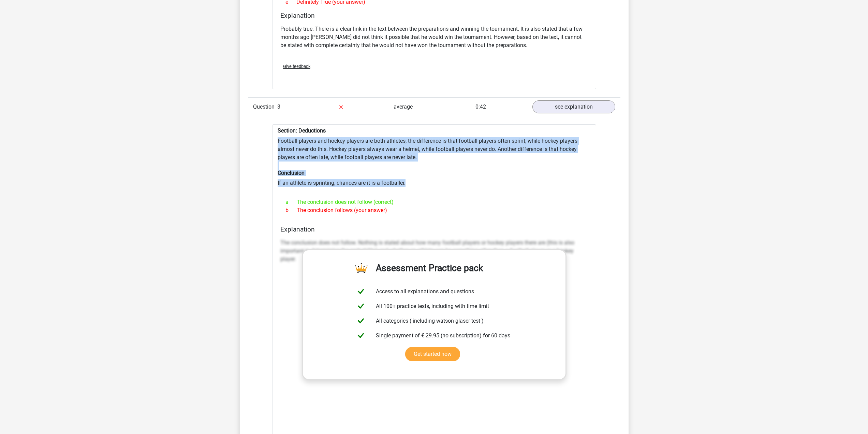  What do you see at coordinates (434, 131) in the screenshot?
I see `h6: Section: Deductions` at bounding box center [434, 131].